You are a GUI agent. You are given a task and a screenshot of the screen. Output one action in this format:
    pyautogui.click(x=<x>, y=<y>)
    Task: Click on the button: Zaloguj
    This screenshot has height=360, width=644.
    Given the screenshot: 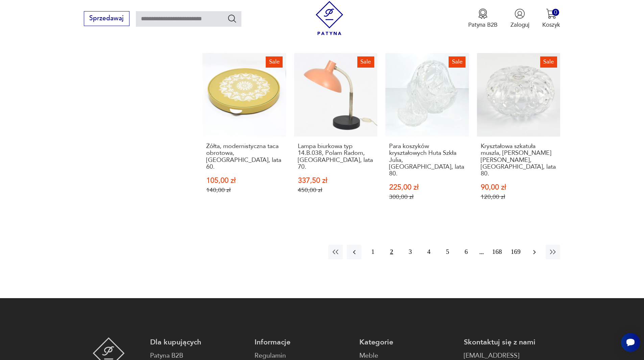 What is the action you would take?
    pyautogui.click(x=520, y=19)
    